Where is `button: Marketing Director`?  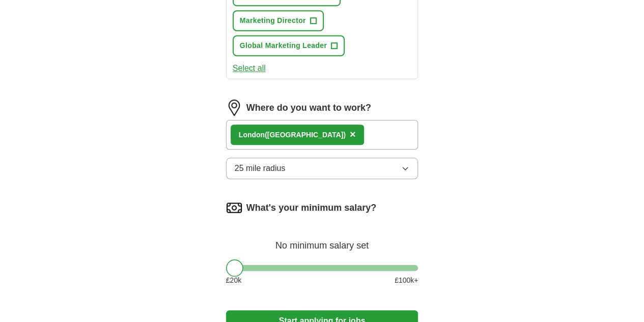 button: Marketing Director is located at coordinates (278, 20).